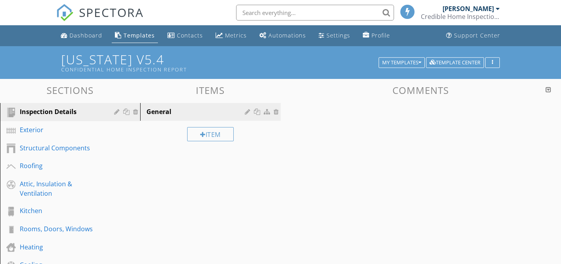  Describe the element at coordinates (401, 63) in the screenshot. I see `button: My Templates` at that location.